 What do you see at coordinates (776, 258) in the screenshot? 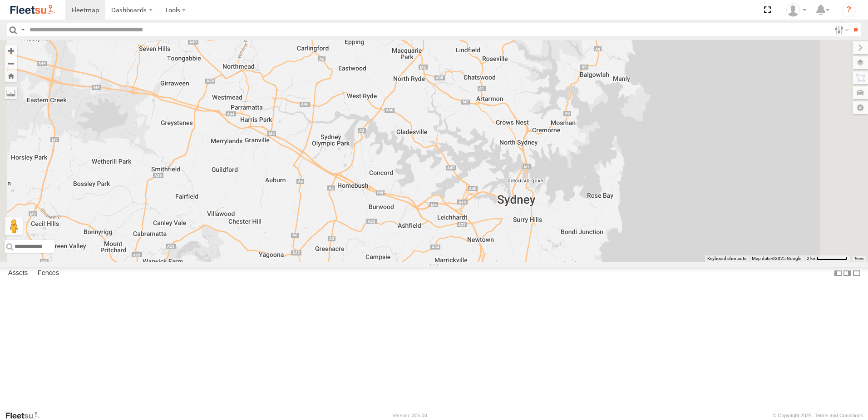
I see `span: Map data ©2025 Google` at bounding box center [776, 258].